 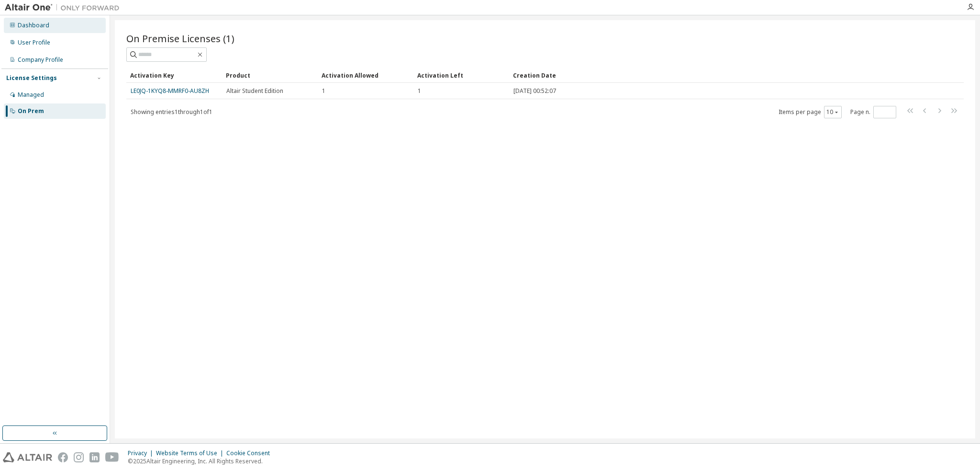 I want to click on a: LE0JQ-1KYQ8-MMRF0-AU8ZH, so click(x=169, y=90).